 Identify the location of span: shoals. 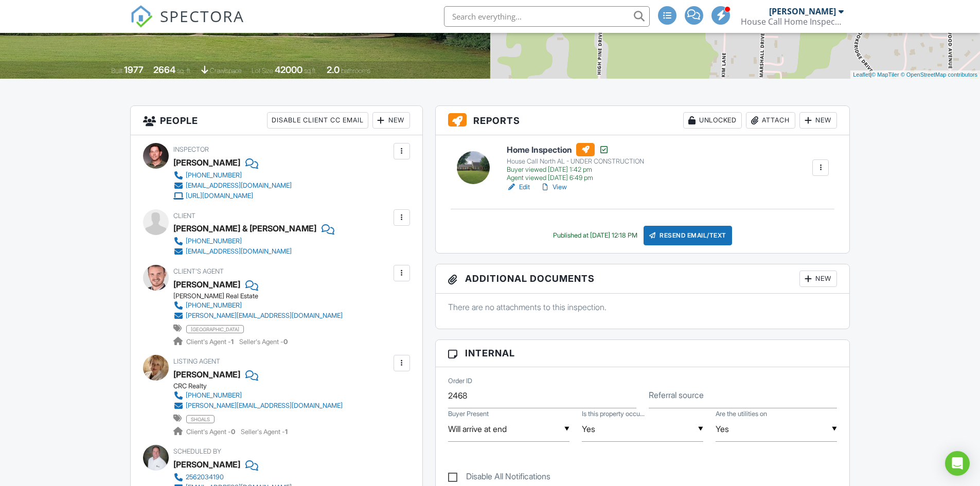
(200, 419).